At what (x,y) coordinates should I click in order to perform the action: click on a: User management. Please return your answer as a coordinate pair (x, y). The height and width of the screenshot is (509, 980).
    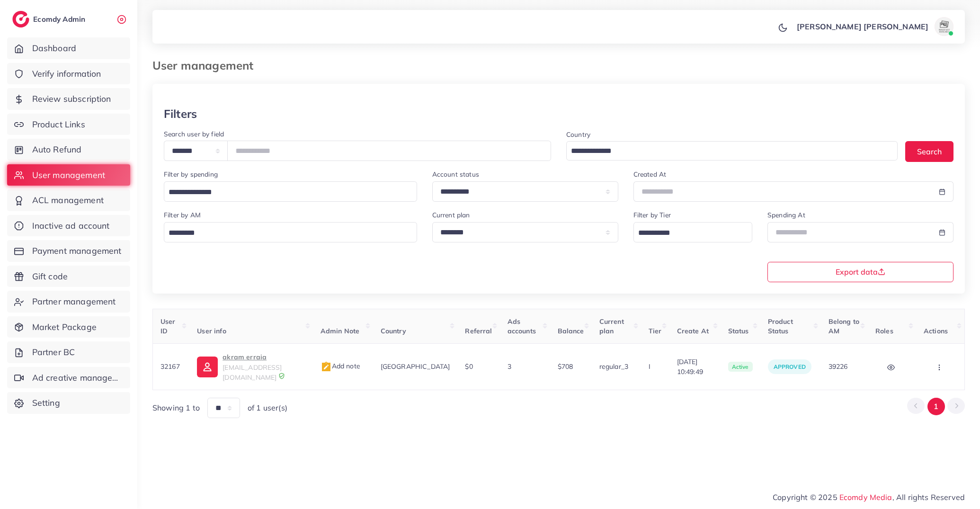
    Looking at the image, I should click on (68, 175).